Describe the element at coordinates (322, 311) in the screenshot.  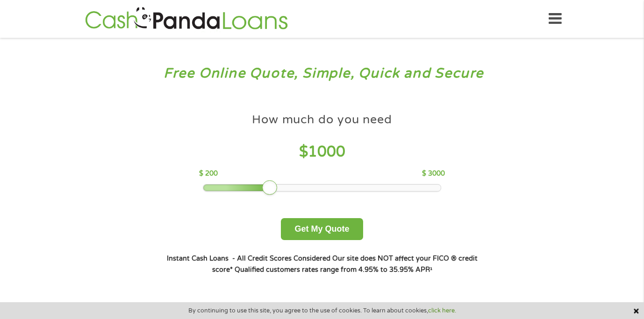
I see `span: By continuing to use this site, you agree to the use of cookies. To learn about cookies,` at that location.